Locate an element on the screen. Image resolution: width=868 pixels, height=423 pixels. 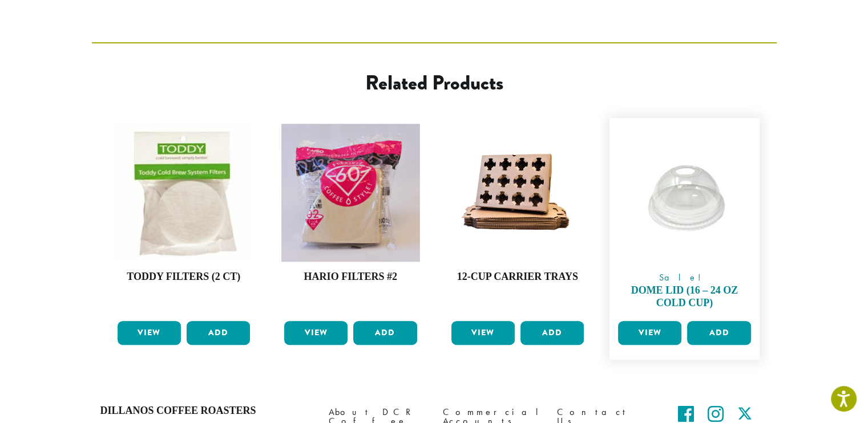
h4: Toddy Filters (2 ct) is located at coordinates (183, 277).